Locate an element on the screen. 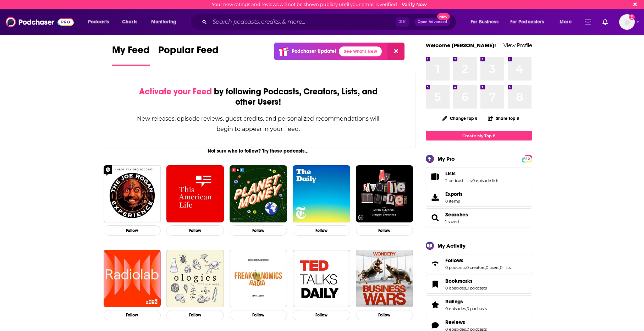 The width and height of the screenshot is (644, 331). a: Business Wars is located at coordinates (385, 278).